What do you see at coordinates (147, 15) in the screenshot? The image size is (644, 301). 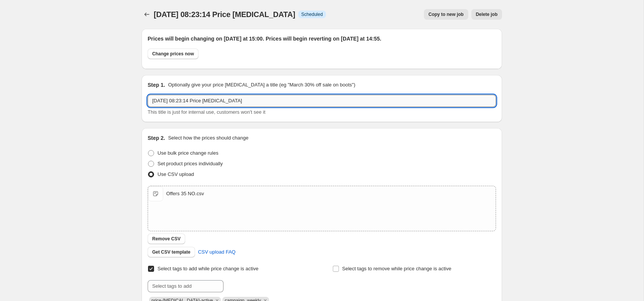 I see `button: Price change jobs` at bounding box center [147, 15].